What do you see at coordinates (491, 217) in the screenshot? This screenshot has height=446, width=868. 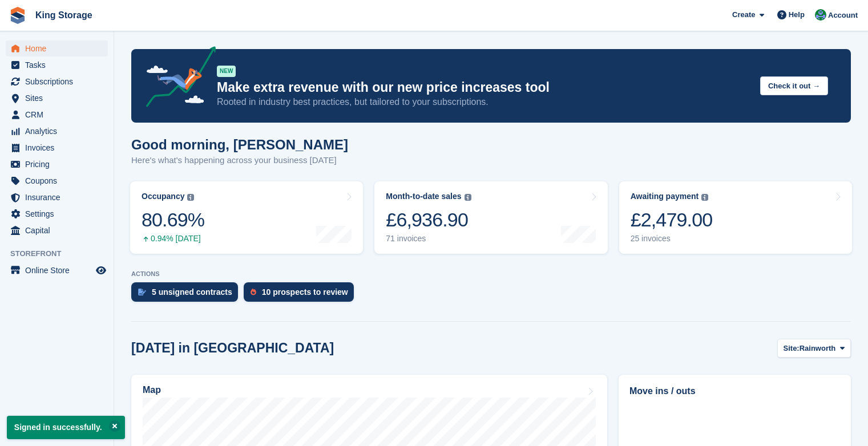 I see `a: Month-to-date sales £6,936.90 71 invoices` at bounding box center [491, 217].